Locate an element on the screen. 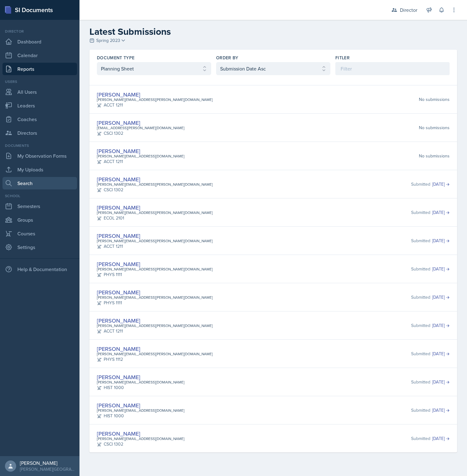 The height and width of the screenshot is (476, 467). a: Courses is located at coordinates (40, 234).